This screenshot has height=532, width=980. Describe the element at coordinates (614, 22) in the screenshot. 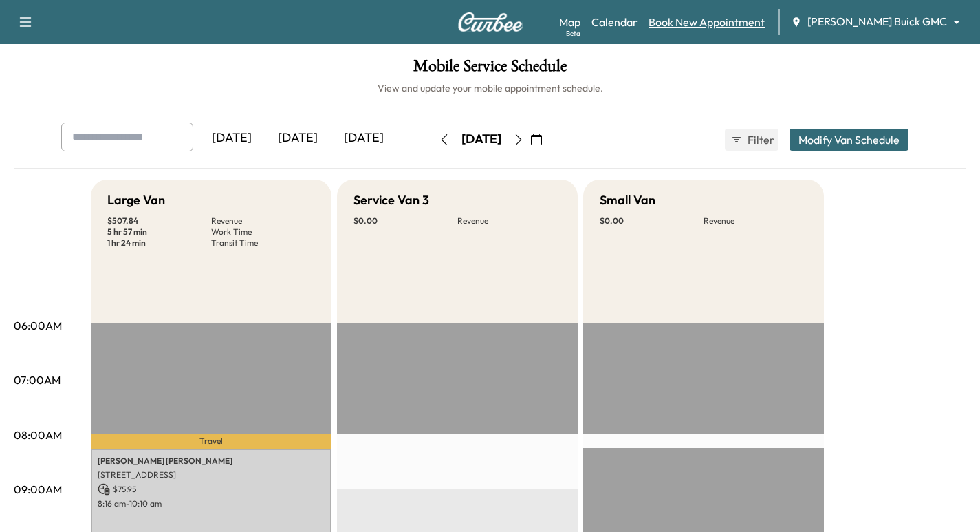

I see `a: Calendar` at that location.